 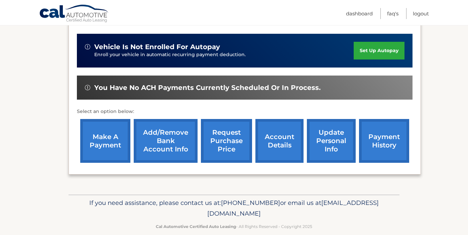 What do you see at coordinates (384, 141) in the screenshot?
I see `a: payment history` at bounding box center [384, 141].